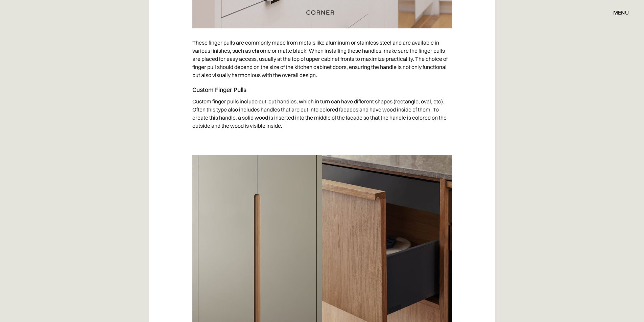  I want to click on p: Custom finger pulls include cut-out handles, which in turn can have different shapes (rectangle, ..., so click(322, 113).